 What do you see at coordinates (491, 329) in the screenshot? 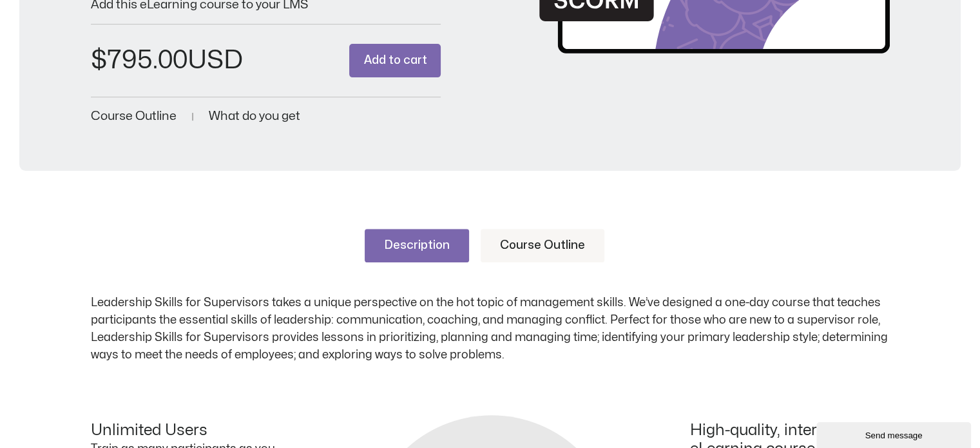
I see `p: Leadership Skills for Supervisors takes a unique perspective on the hot topic of management skill...` at bounding box center [491, 329].